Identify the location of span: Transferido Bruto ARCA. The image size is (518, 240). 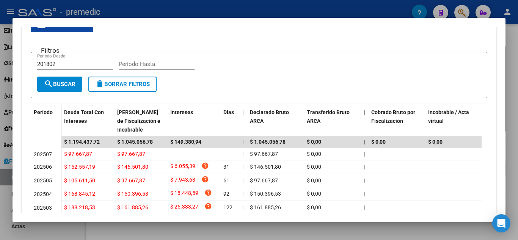
(328, 116).